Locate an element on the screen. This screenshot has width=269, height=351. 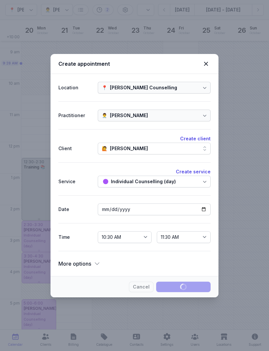
div: Client is located at coordinates (75, 149).